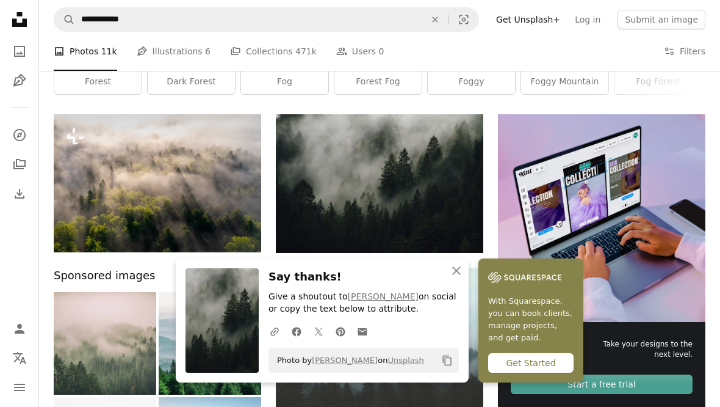  Describe the element at coordinates (341, 331) in the screenshot. I see `a: Share on Pinterest` at that location.